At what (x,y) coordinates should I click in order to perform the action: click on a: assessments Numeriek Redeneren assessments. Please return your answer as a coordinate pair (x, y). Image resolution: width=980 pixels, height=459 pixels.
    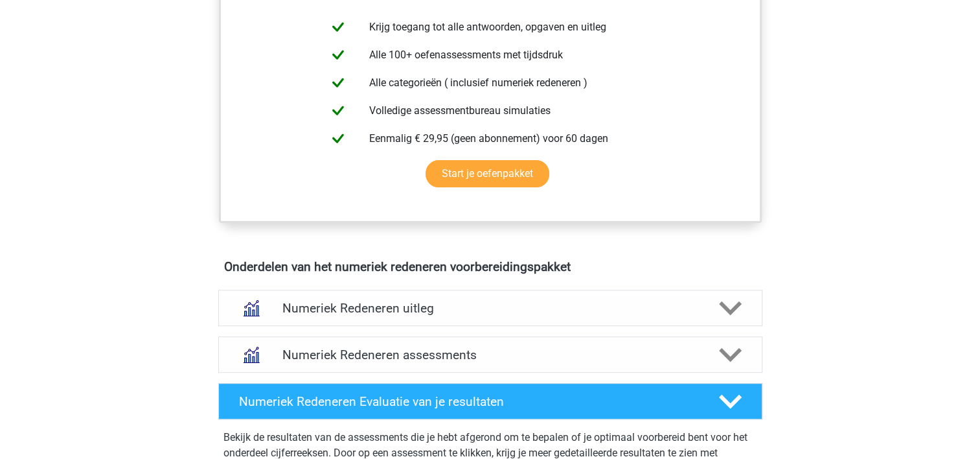
    Looking at the image, I should click on (490, 354).